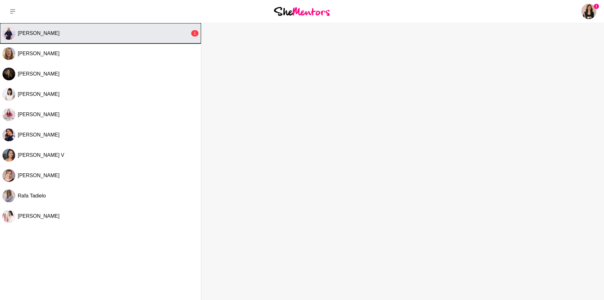 The height and width of the screenshot is (300, 604). Describe the element at coordinates (302, 11) in the screenshot. I see `img: She Mentors Logo` at that location.